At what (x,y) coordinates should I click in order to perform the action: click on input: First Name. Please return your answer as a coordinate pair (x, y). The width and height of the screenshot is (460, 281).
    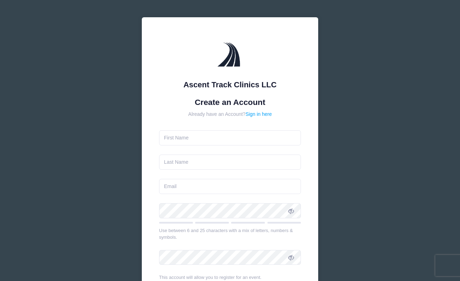
    Looking at the image, I should click on (230, 138).